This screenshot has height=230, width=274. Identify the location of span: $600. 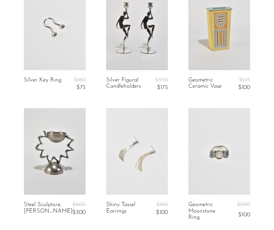
(79, 204).